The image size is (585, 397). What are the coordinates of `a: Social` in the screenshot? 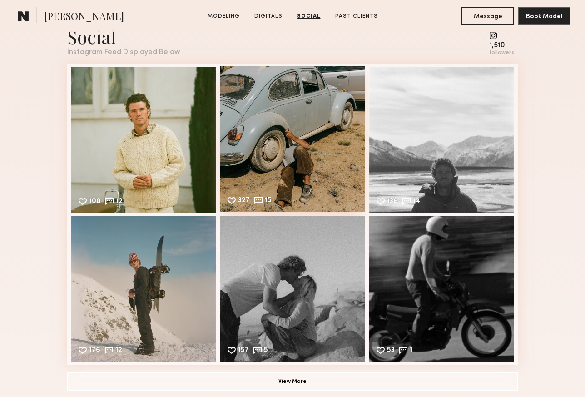 It's located at (309, 16).